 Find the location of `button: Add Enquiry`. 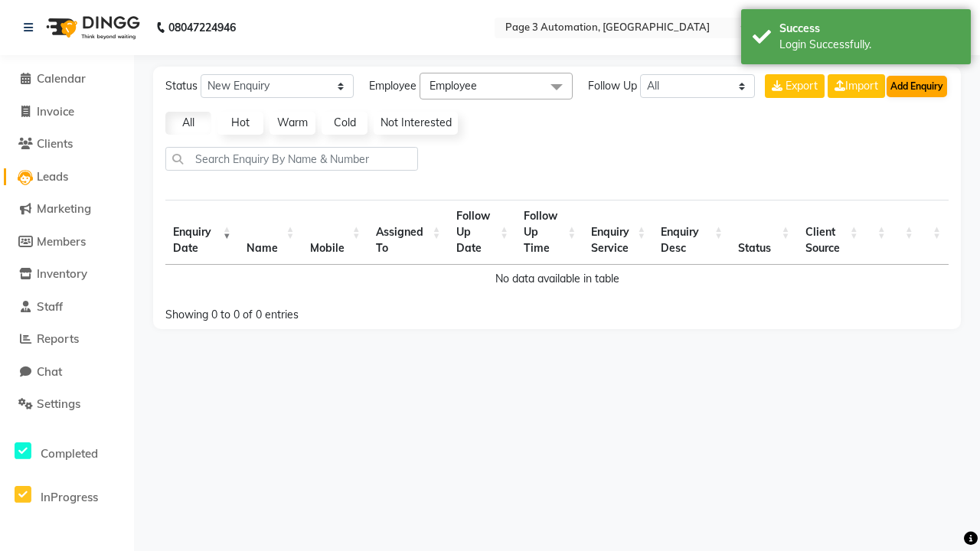

button: Add Enquiry is located at coordinates (916, 86).